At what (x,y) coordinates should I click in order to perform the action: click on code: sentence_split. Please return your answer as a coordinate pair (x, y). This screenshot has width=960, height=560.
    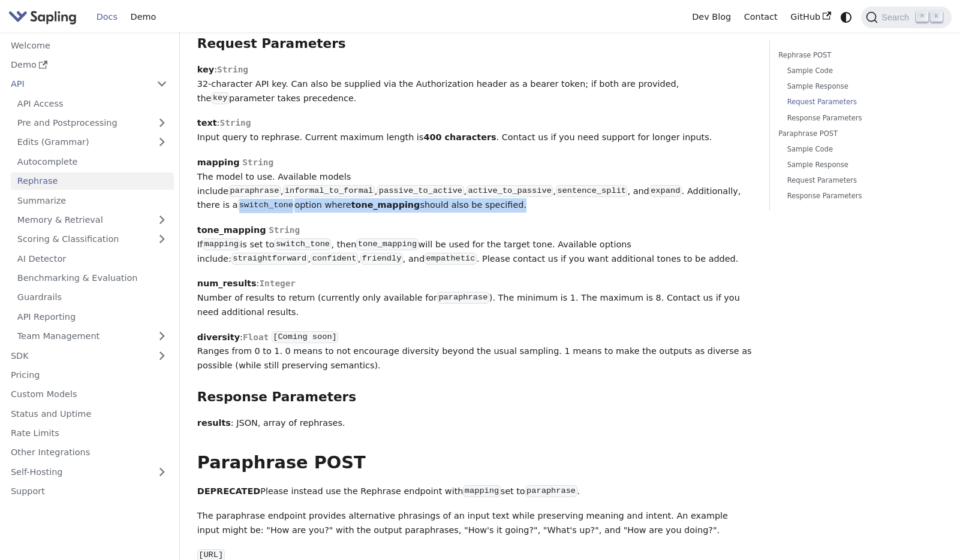
    Looking at the image, I should click on (592, 191).